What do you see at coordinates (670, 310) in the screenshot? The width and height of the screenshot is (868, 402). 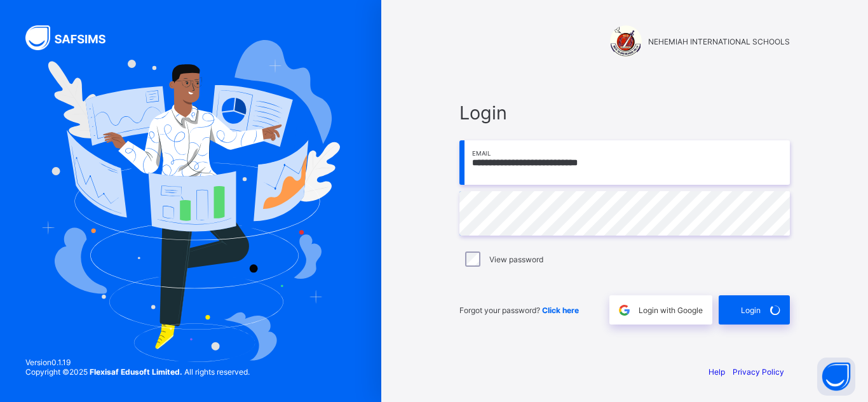 I see `span: Login with Google` at bounding box center [670, 310].